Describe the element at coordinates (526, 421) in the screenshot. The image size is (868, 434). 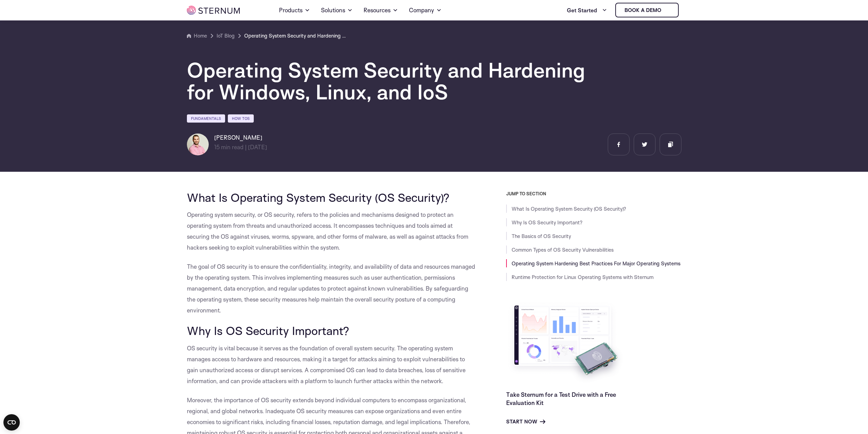
I see `a: Start Now` at that location.